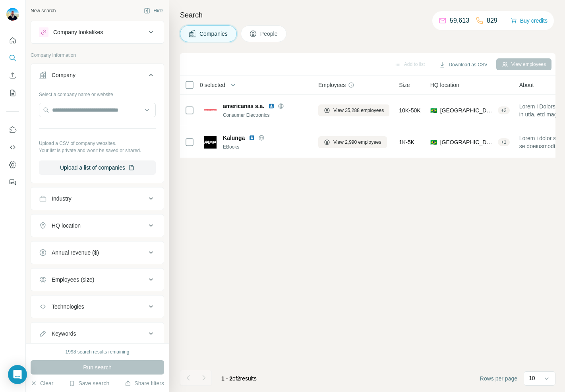 Image resolution: width=565 pixels, height=392 pixels. Describe the element at coordinates (504, 110) in the screenshot. I see `div: + 2` at that location.